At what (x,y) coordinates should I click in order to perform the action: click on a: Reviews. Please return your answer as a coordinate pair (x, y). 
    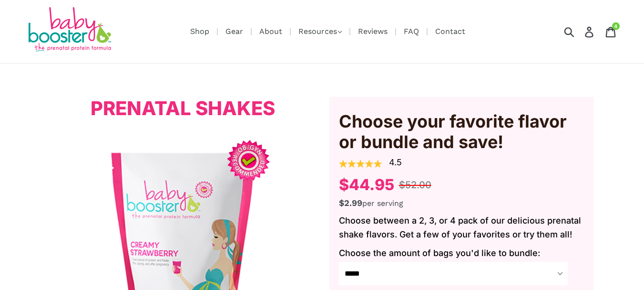
    Looking at the image, I should click on (373, 31).